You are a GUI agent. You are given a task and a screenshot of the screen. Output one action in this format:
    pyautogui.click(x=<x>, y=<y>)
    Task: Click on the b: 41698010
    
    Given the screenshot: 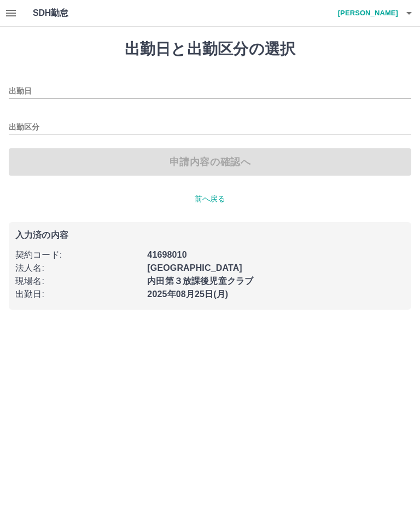 What is the action you would take?
    pyautogui.click(x=167, y=255)
    